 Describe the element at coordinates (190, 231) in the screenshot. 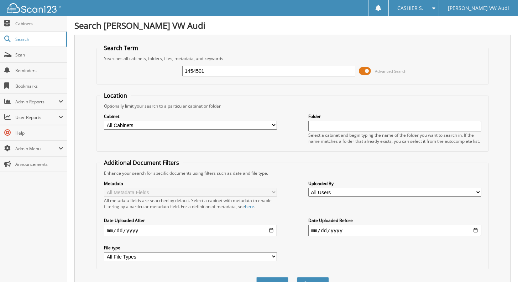

I see `input: start` at that location.